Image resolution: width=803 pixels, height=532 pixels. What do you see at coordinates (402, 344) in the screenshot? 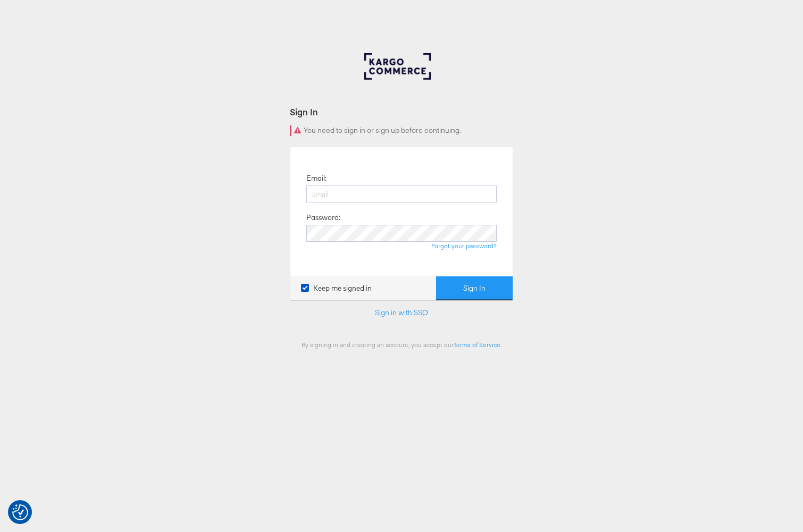
I see `div: By signing in and creating an account, you accept our .` at bounding box center [402, 344].